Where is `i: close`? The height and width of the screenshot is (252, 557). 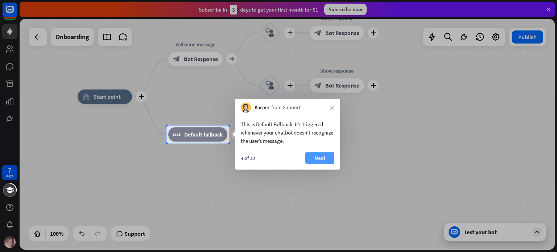
i: close is located at coordinates (332, 108).